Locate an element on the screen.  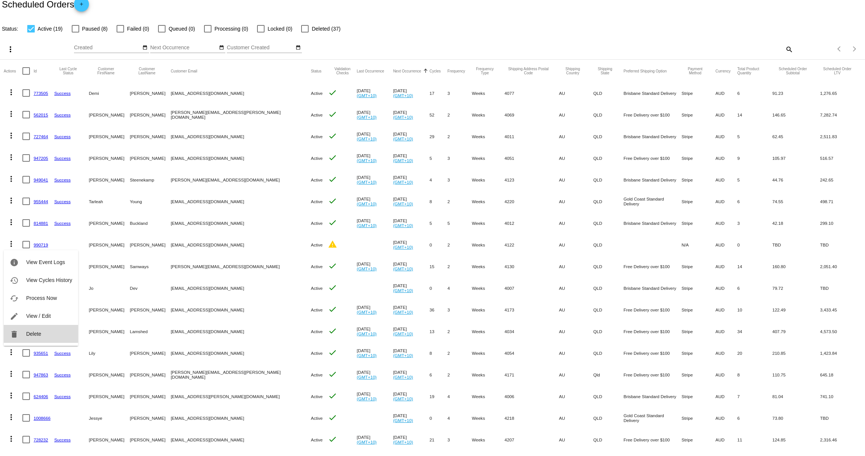
mat-icon: delete is located at coordinates (14, 334).